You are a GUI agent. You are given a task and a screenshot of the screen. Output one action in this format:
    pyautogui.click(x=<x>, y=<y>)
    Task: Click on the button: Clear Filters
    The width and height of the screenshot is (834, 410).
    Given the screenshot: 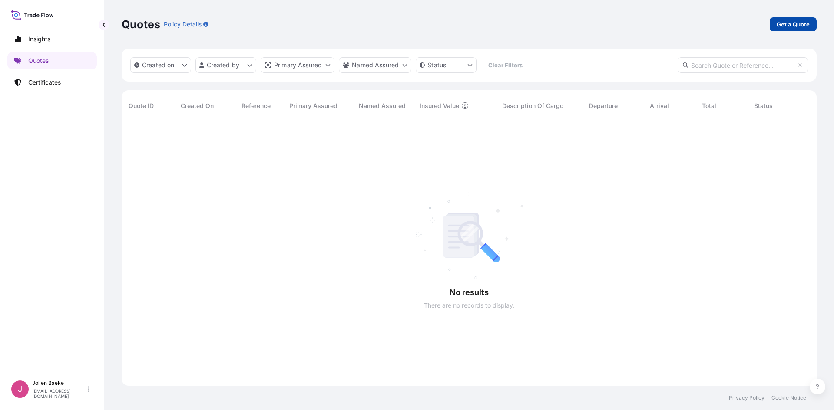 What is the action you would take?
    pyautogui.click(x=505, y=65)
    